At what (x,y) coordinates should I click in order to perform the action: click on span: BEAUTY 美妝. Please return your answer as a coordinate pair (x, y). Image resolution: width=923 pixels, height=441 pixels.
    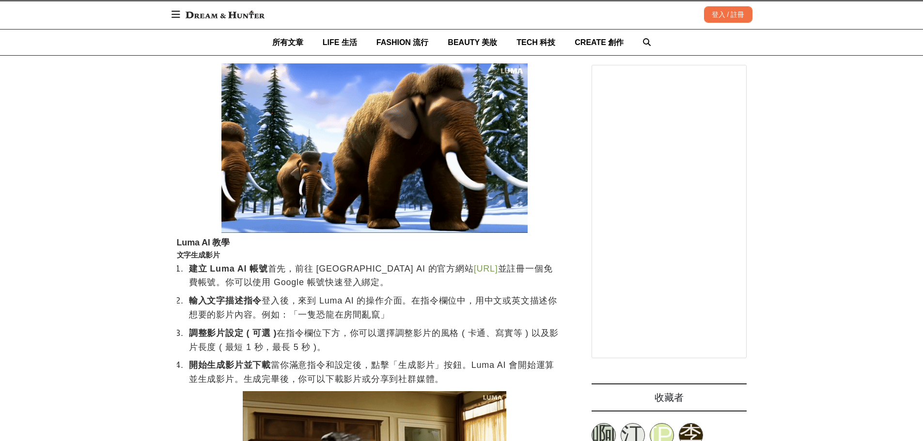
    Looking at the image, I should click on (472, 42).